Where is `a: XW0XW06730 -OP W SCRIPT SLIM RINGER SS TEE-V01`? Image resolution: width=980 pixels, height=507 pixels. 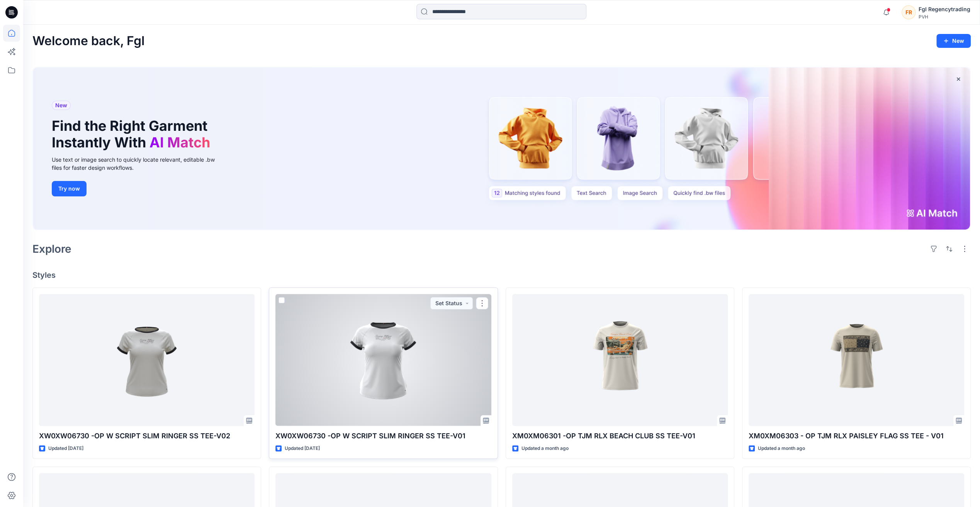 a: XW0XW06730 -OP W SCRIPT SLIM RINGER SS TEE-V01 is located at coordinates (383, 360).